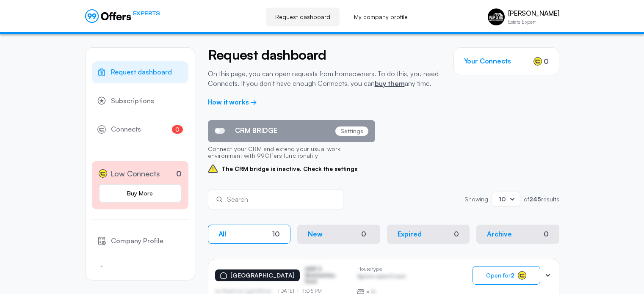 The width and height of the screenshot is (644, 294). What do you see at coordinates (141, 73) in the screenshot?
I see `span: Request dashboard` at bounding box center [141, 73].